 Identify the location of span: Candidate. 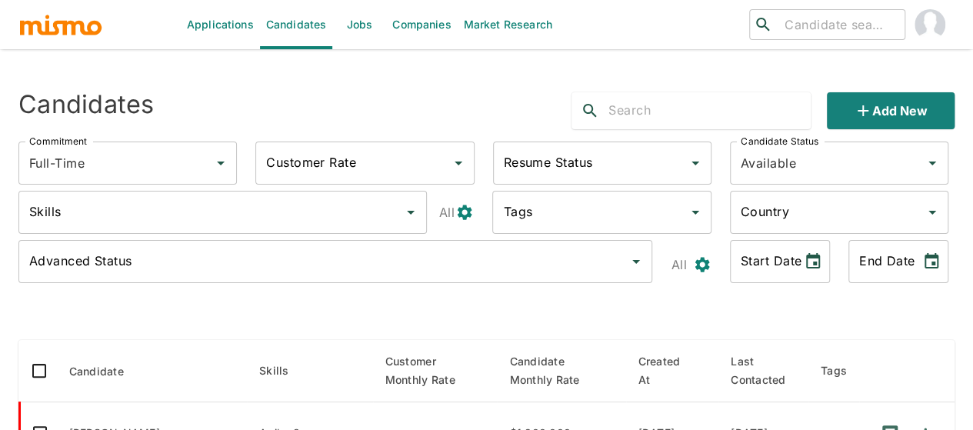
(106, 371).